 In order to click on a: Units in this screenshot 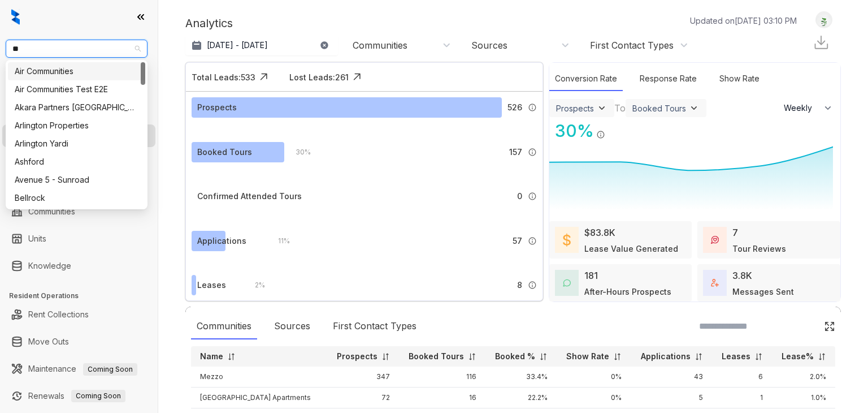, I will do `click(38, 239)`.